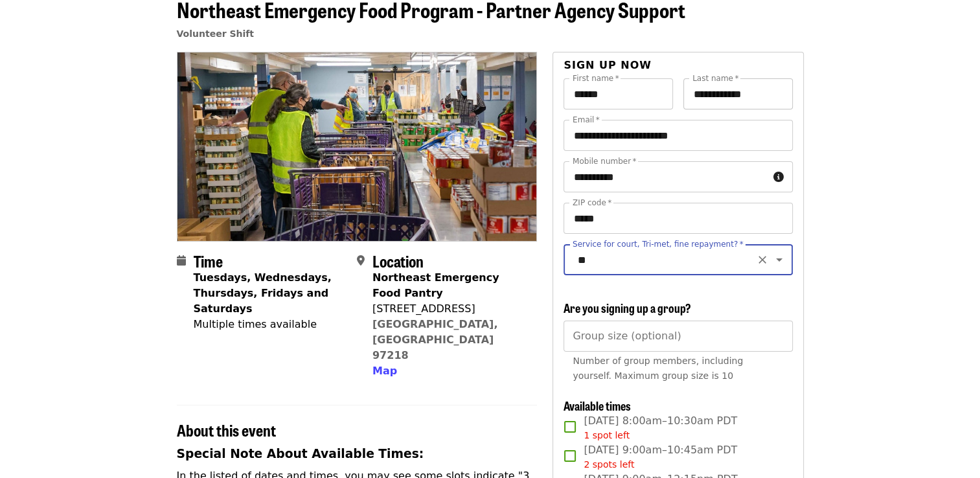  I want to click on span: Are you signing up a group?, so click(627, 308).